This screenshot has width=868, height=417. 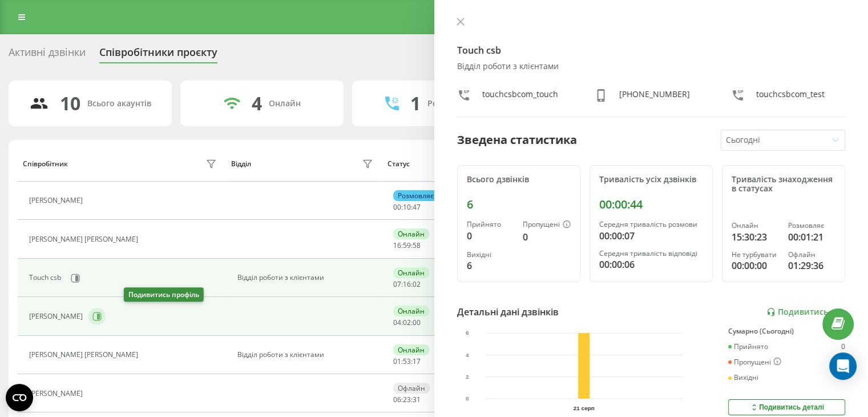 I want to click on span: 10, so click(x=407, y=207).